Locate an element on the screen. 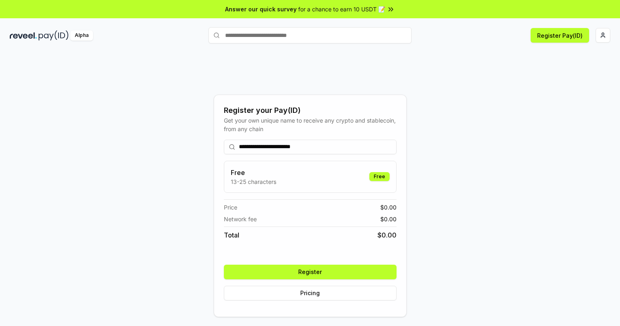  div: Free is located at coordinates (379, 177).